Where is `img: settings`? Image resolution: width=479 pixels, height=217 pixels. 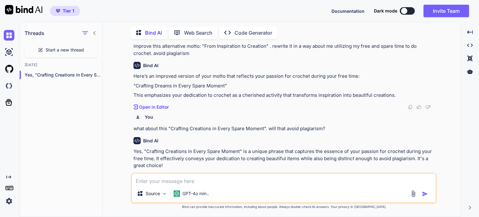 img: settings is located at coordinates (9, 201).